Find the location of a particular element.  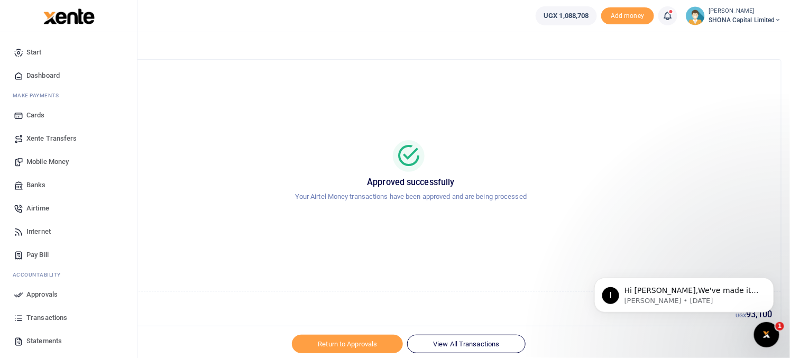

span: Statements is located at coordinates (44, 341).